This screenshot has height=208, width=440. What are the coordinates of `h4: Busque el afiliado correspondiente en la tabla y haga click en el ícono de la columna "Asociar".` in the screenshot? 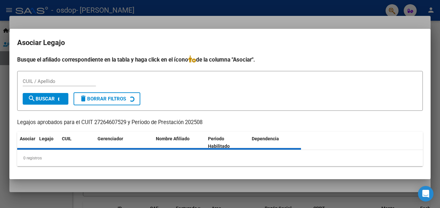 It's located at (220, 60).